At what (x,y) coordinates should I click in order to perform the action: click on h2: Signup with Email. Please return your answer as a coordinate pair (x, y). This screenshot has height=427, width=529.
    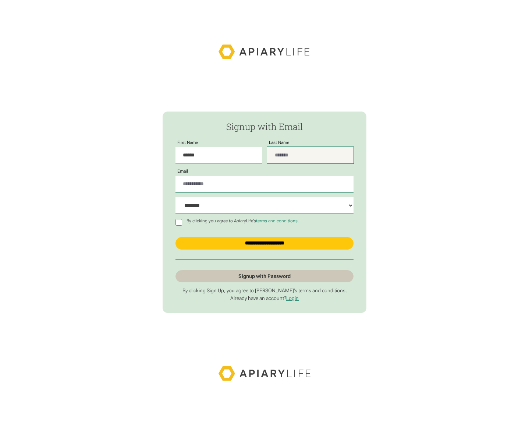
    Looking at the image, I should click on (264, 127).